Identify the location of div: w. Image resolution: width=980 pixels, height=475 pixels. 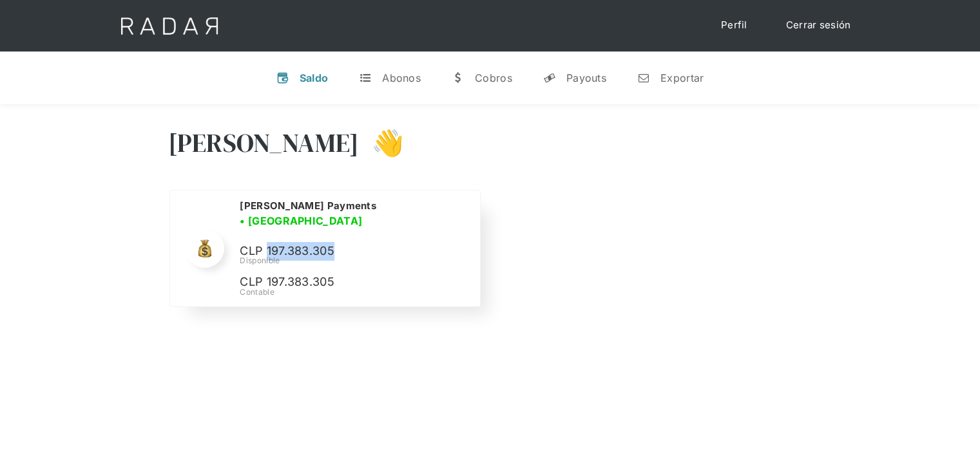
(458, 78).